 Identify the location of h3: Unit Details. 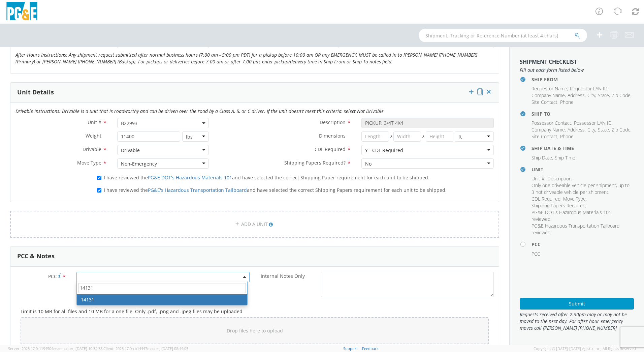
(35, 93).